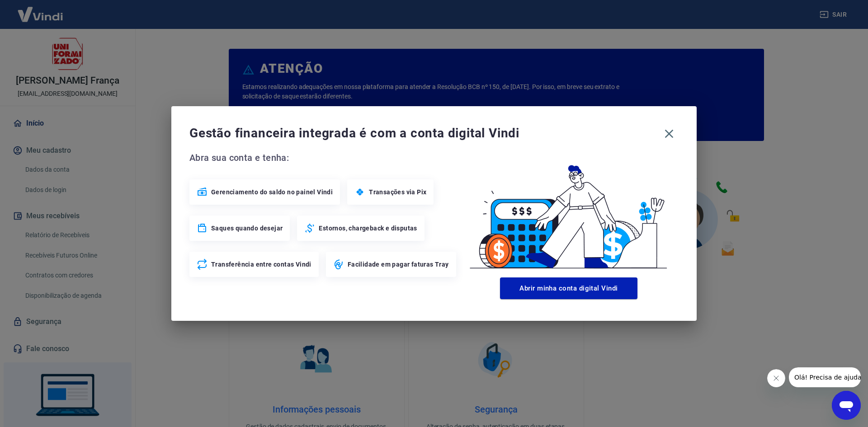 Image resolution: width=868 pixels, height=427 pixels. What do you see at coordinates (261, 264) in the screenshot?
I see `span: Transferência entre contas Vindi` at bounding box center [261, 264].